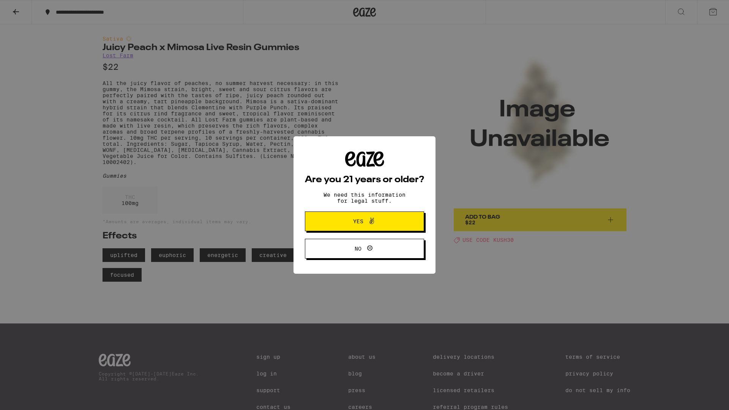  Describe the element at coordinates (358, 221) in the screenshot. I see `span: Yes` at that location.